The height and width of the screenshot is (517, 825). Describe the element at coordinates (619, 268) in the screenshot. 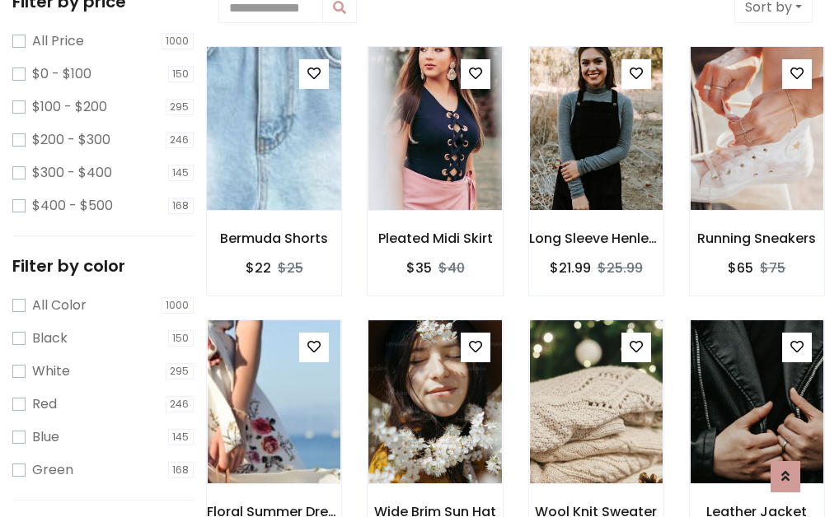

I see `del: $25.99` at that location.